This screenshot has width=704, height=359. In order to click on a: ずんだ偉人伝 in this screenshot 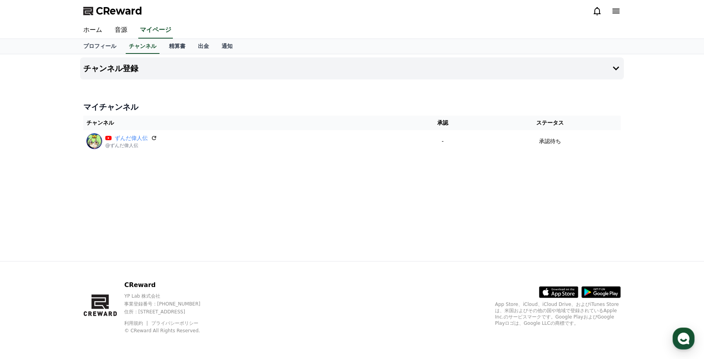, I will do `click(131, 138)`.